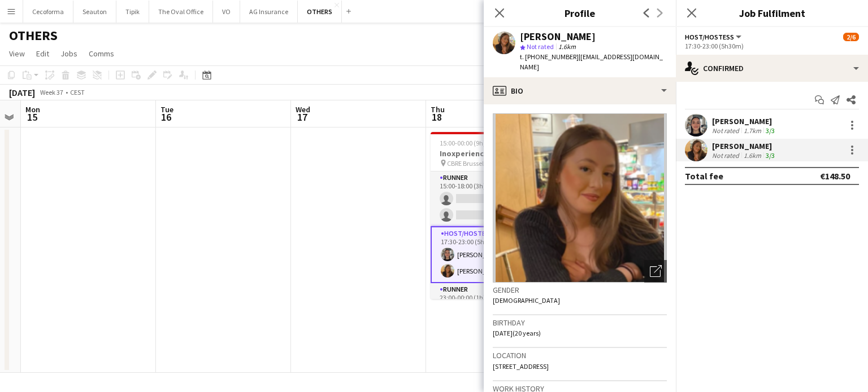 Image resolution: width=868 pixels, height=392 pixels. I want to click on h3: Profile, so click(580, 13).